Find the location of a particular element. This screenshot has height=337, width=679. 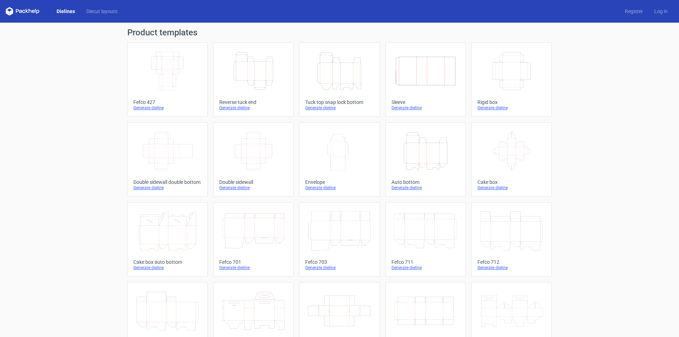

a: Log in is located at coordinates (661, 11).